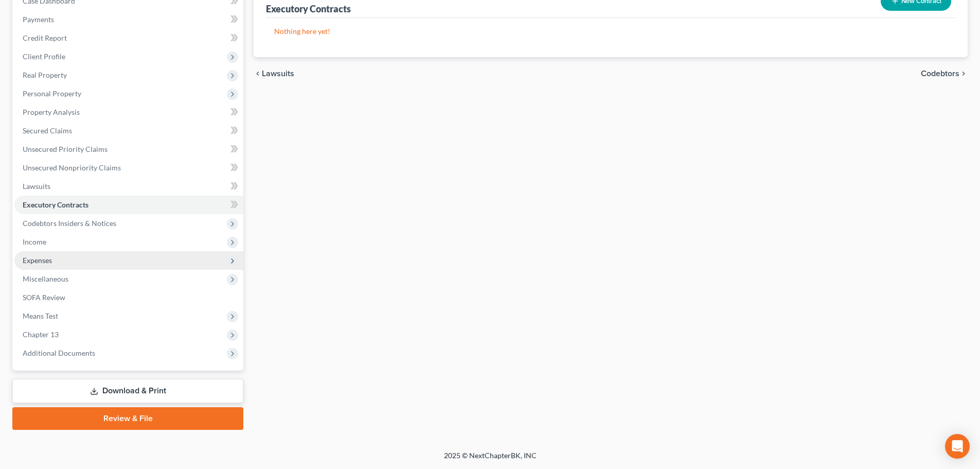 The width and height of the screenshot is (980, 469). What do you see at coordinates (129, 20) in the screenshot?
I see `a: Payments` at bounding box center [129, 20].